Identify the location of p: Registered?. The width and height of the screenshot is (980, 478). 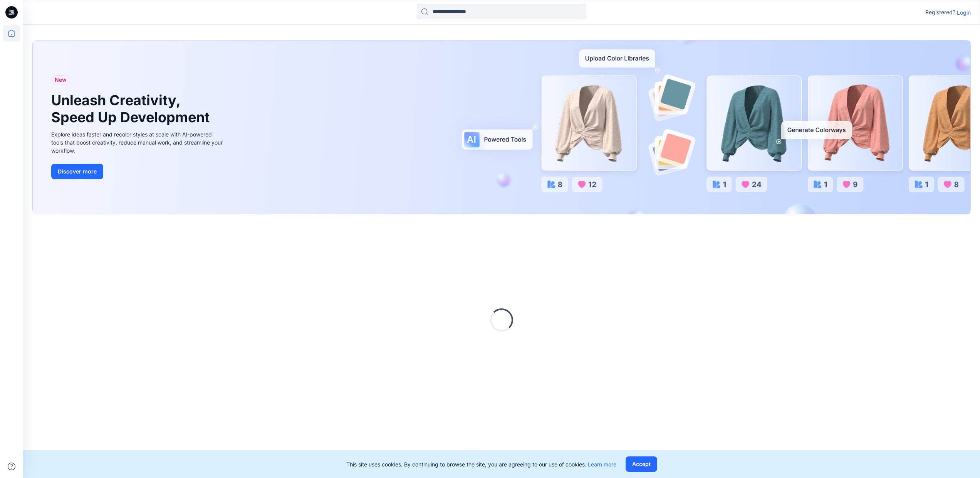
(941, 12).